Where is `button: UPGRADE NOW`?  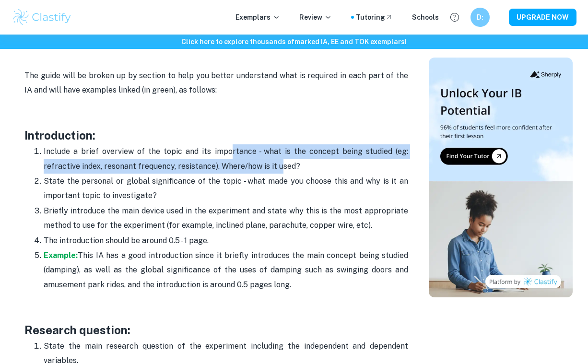 button: UPGRADE NOW is located at coordinates (543, 17).